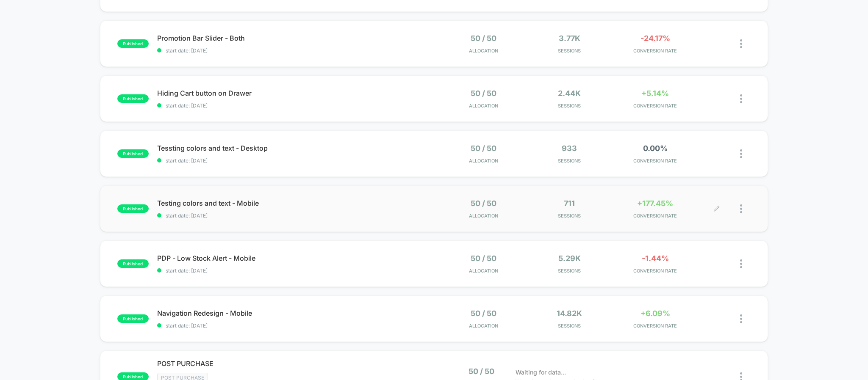 This screenshot has height=380, width=868. I want to click on span: POST PURCHASE, so click(295, 363).